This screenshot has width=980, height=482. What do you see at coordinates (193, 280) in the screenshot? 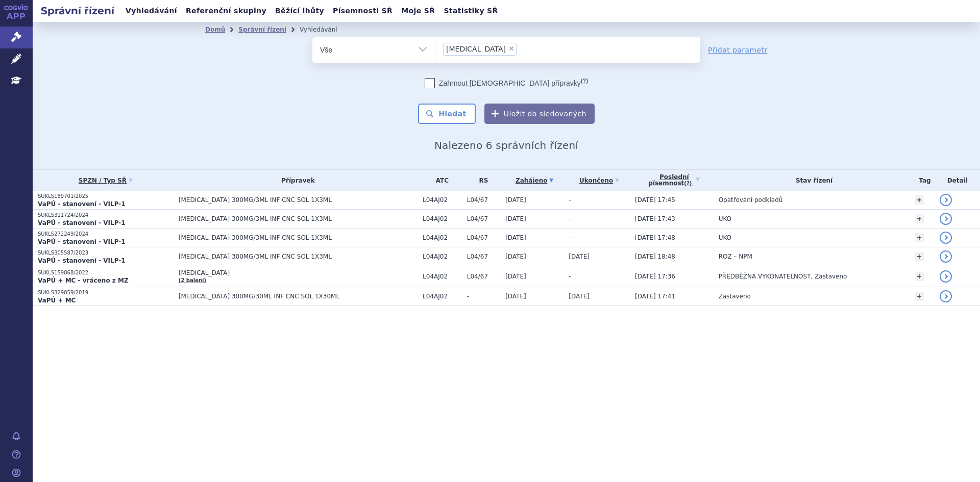
I see `a: (2 balení)` at bounding box center [193, 280].